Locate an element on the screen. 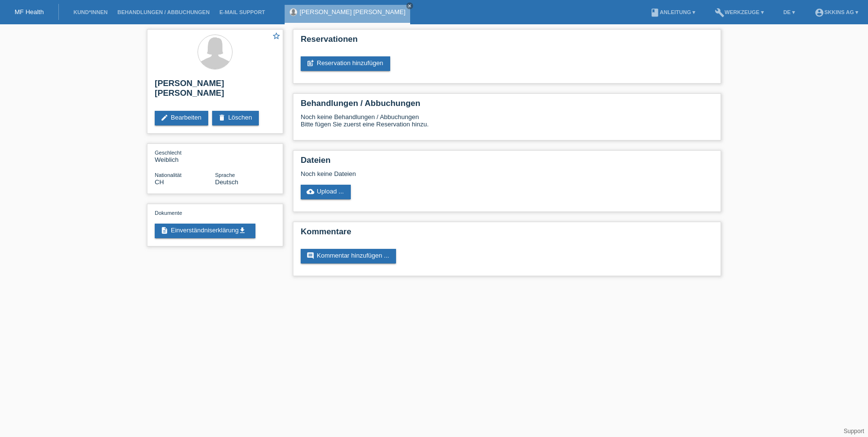 This screenshot has width=868, height=437. a: deleteLöschen is located at coordinates (236, 118).